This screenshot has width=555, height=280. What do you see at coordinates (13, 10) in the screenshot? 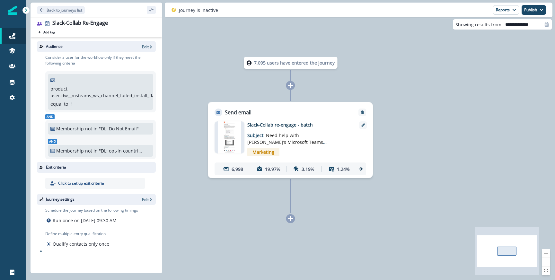
I see `img: Inflection` at bounding box center [13, 10].